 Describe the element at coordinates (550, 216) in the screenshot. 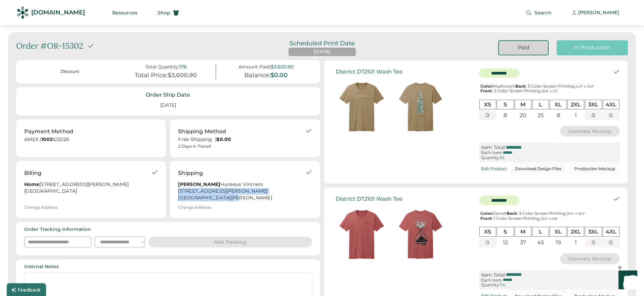

I see `div: Garnet : 3 Color Screen Printing | : 1 Color Screen Printing |` at that location.